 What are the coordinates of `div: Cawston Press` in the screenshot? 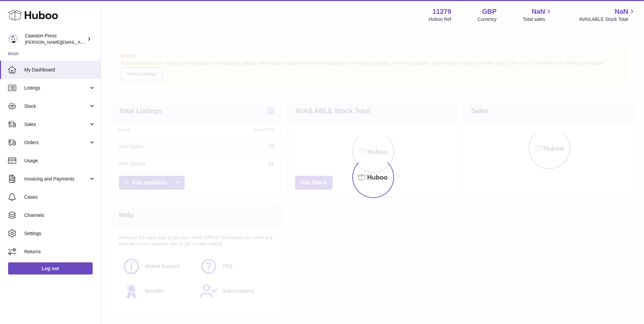 It's located at (55, 39).